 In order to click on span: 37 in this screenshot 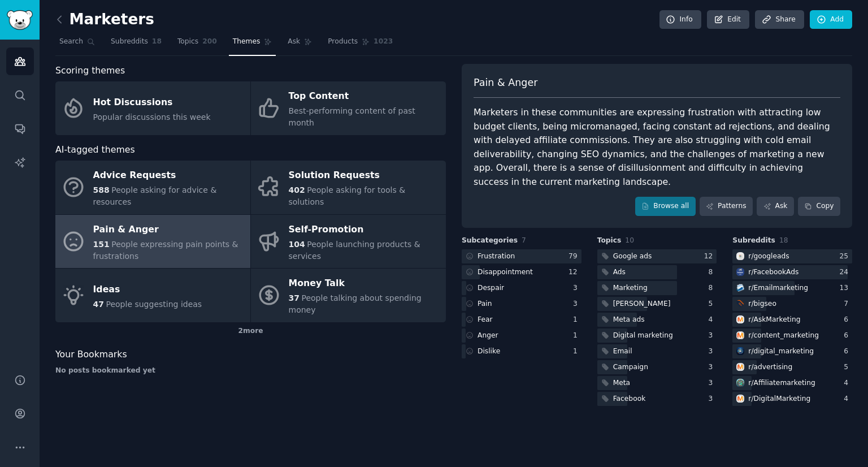, I will do `click(294, 298)`.